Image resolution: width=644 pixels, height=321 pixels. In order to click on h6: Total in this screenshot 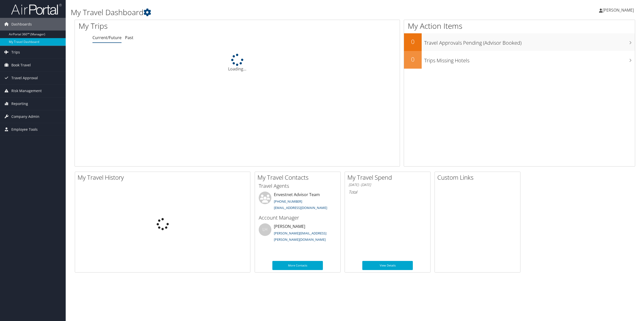, I will do `click(388, 192)`.